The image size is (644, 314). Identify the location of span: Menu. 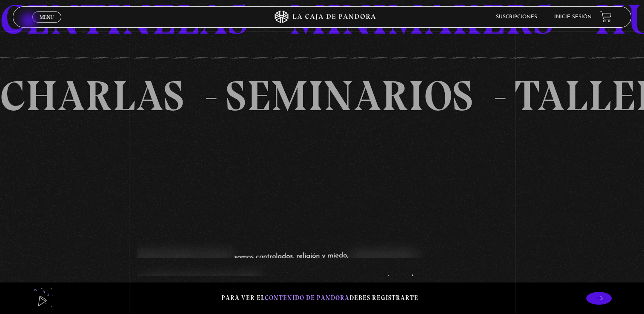
(47, 17).